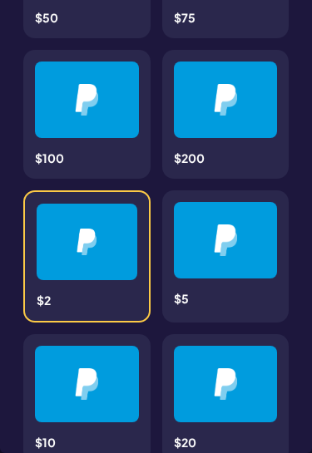 This screenshot has height=453, width=312. I want to click on span: $20, so click(185, 442).